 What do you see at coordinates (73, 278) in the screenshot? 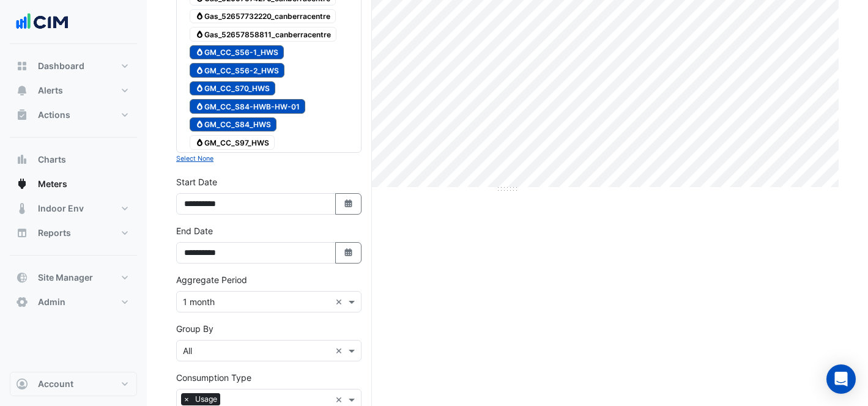
I see `button: Site Manager` at bounding box center [73, 278].